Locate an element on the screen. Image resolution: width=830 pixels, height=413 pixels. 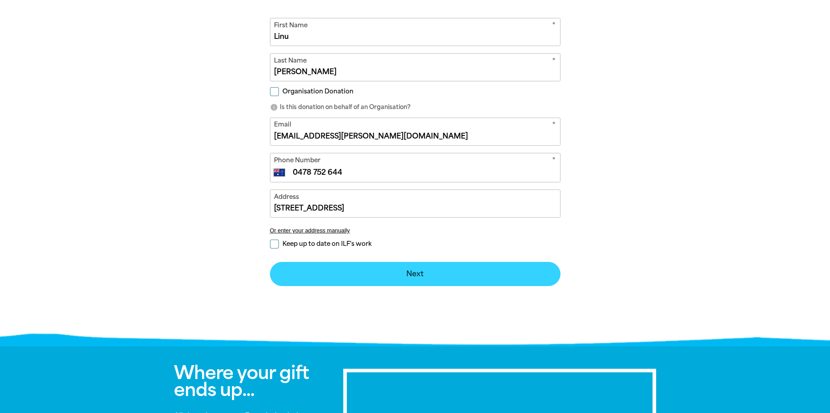
span: Keep up to date on ILF's work is located at coordinates (327, 243).